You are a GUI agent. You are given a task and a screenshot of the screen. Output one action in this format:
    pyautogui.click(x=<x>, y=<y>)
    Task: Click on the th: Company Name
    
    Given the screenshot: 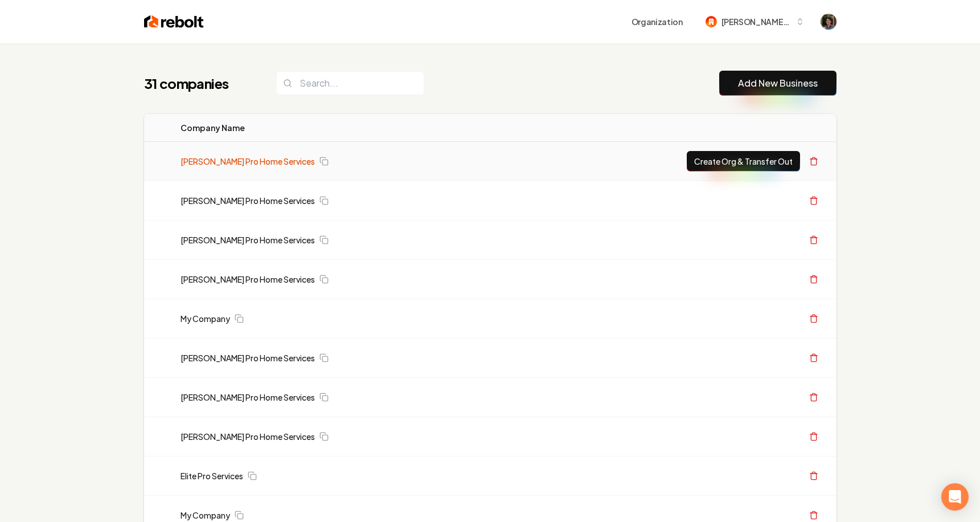 What is the action you would take?
    pyautogui.click(x=341, y=127)
    